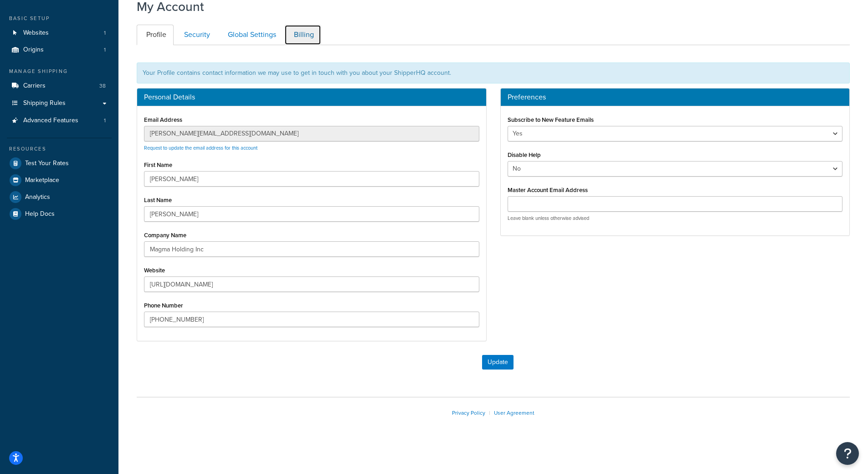 This screenshot has width=868, height=474. What do you see at coordinates (59, 103) in the screenshot?
I see `li: Shipping Rules` at bounding box center [59, 103].